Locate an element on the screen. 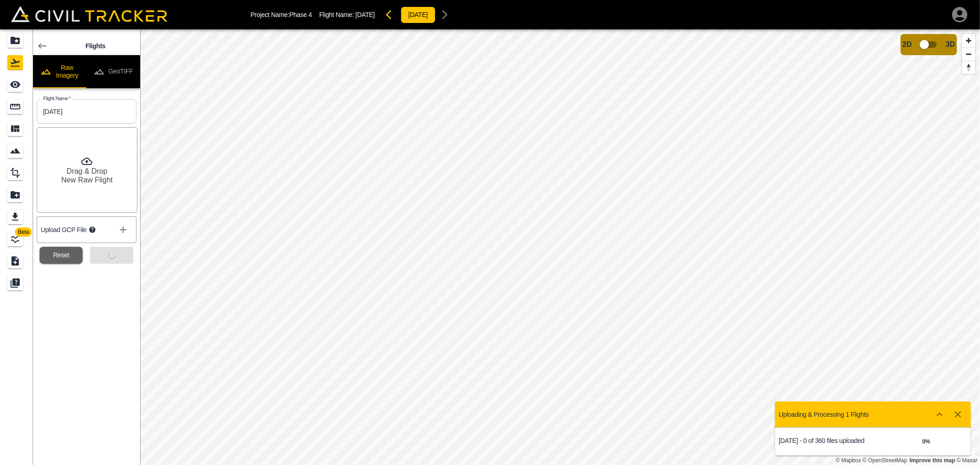  button: Zoom in is located at coordinates (968, 40).